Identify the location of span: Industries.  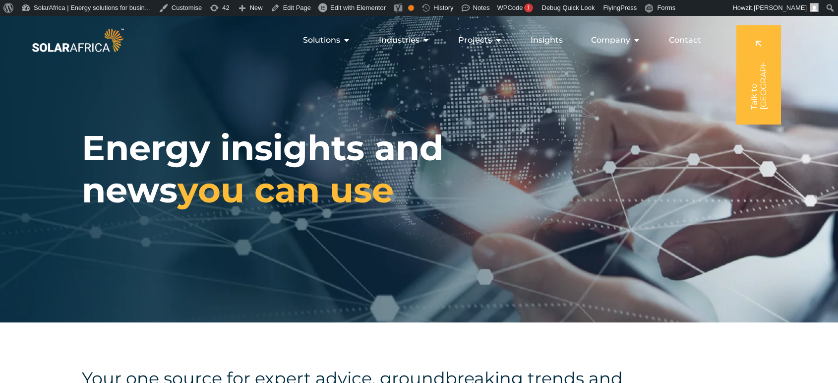
(399, 40).